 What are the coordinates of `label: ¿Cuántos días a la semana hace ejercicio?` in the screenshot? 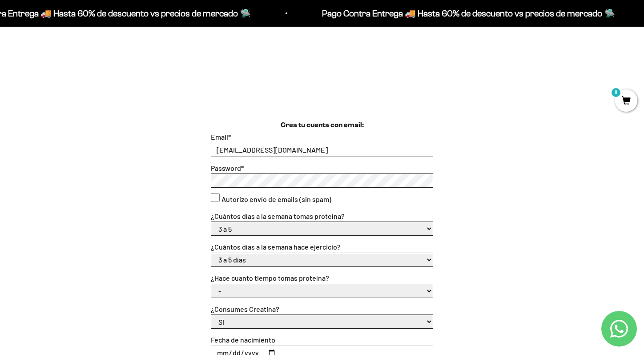 It's located at (275, 246).